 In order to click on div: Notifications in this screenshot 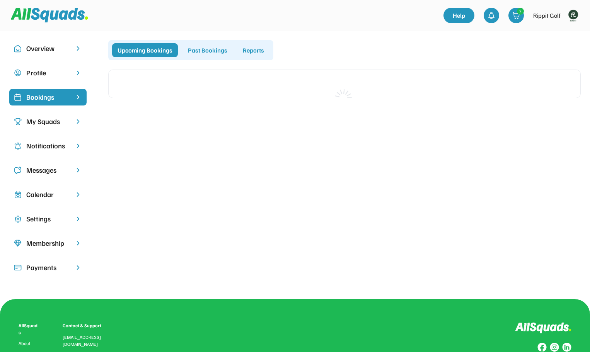, I will do `click(48, 146)`.